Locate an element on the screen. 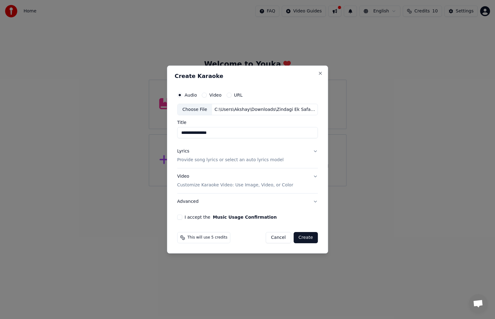 This screenshot has width=495, height=319. label: I accept the is located at coordinates (231, 217).